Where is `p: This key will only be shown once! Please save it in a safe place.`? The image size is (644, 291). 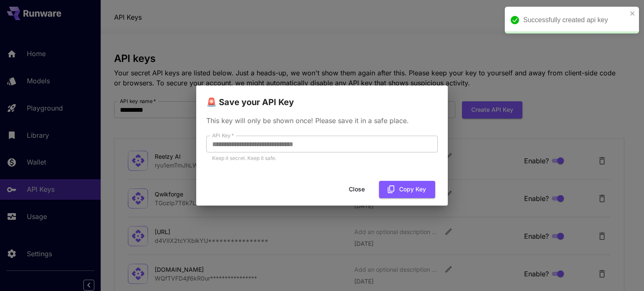
p: This key will only be shown once! Please save it in a safe place. is located at coordinates (322, 120).